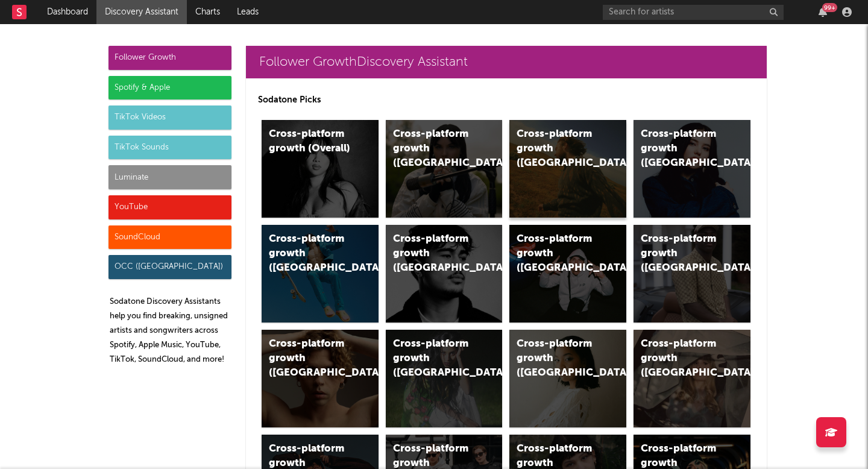 The height and width of the screenshot is (469, 868). I want to click on a: Follower GrowthDiscovery Assistant, so click(506, 62).